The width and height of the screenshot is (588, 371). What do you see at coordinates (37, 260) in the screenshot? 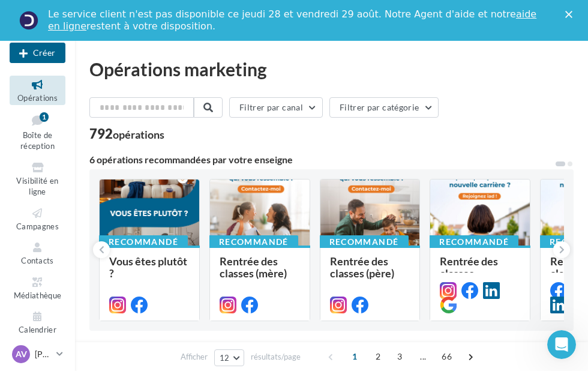
I see `span: Contacts` at bounding box center [37, 260].